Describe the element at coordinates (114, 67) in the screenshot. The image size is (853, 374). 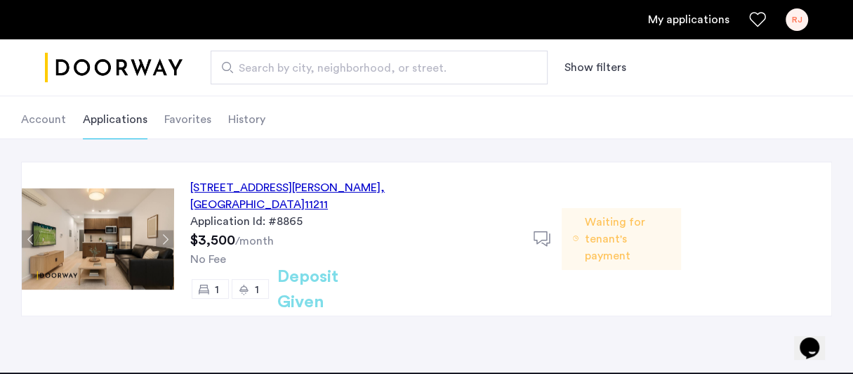
I see `img: logo` at that location.